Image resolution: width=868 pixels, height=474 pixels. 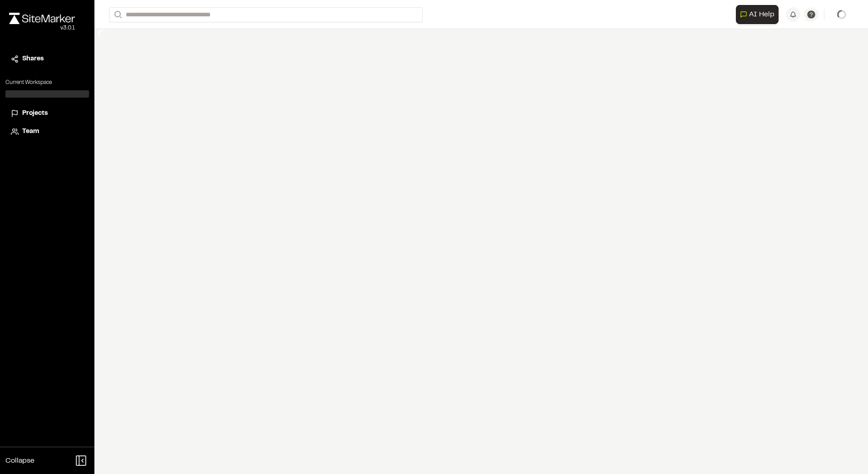 What do you see at coordinates (47, 114) in the screenshot?
I see `a: Projects` at bounding box center [47, 114].